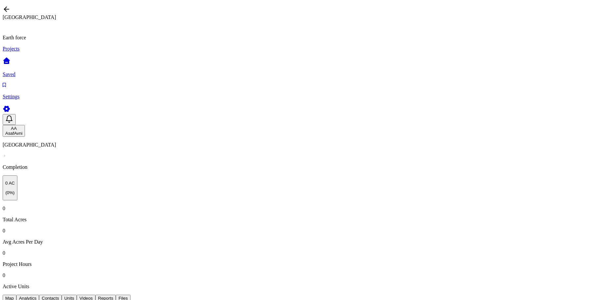 Image resolution: width=606 pixels, height=300 pixels. Describe the element at coordinates (303, 97) in the screenshot. I see `p: Settings` at that location.